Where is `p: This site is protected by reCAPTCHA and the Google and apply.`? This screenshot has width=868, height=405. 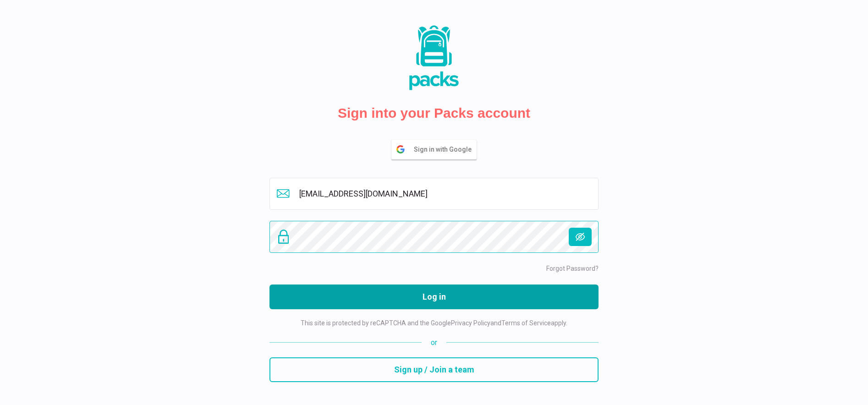
p: This site is protected by reCAPTCHA and the Google and apply. is located at coordinates (434, 323).